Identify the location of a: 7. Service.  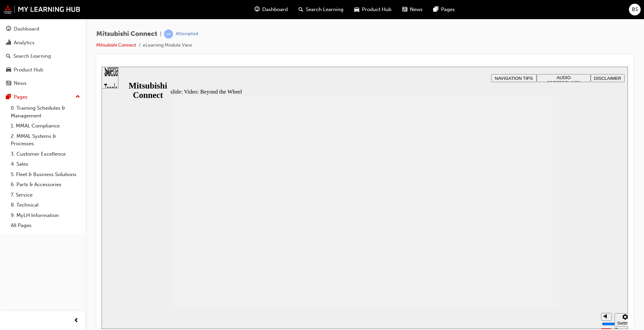
(46, 195).